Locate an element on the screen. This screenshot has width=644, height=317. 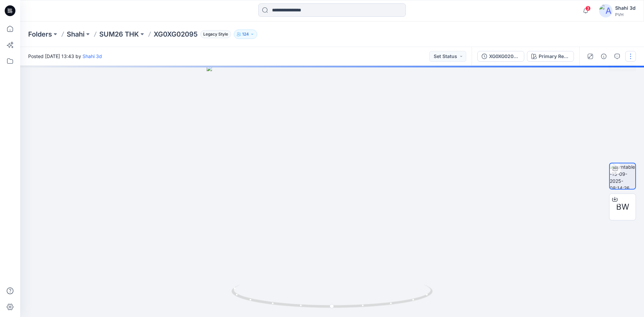
p: 124 is located at coordinates (246, 34).